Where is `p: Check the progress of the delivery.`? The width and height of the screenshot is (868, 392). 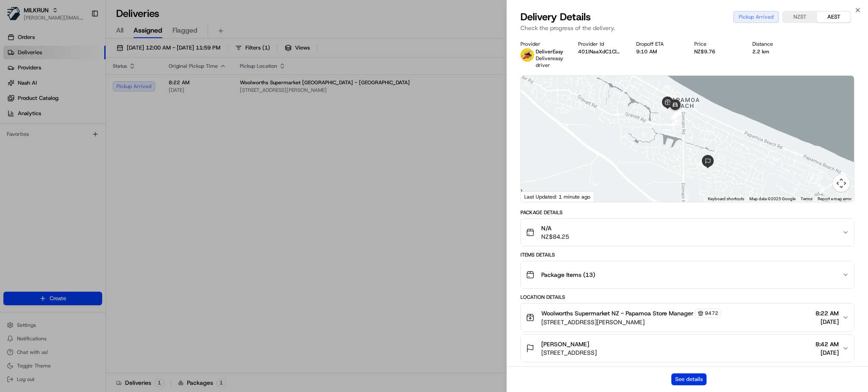
p: Check the progress of the delivery. is located at coordinates (687, 28).